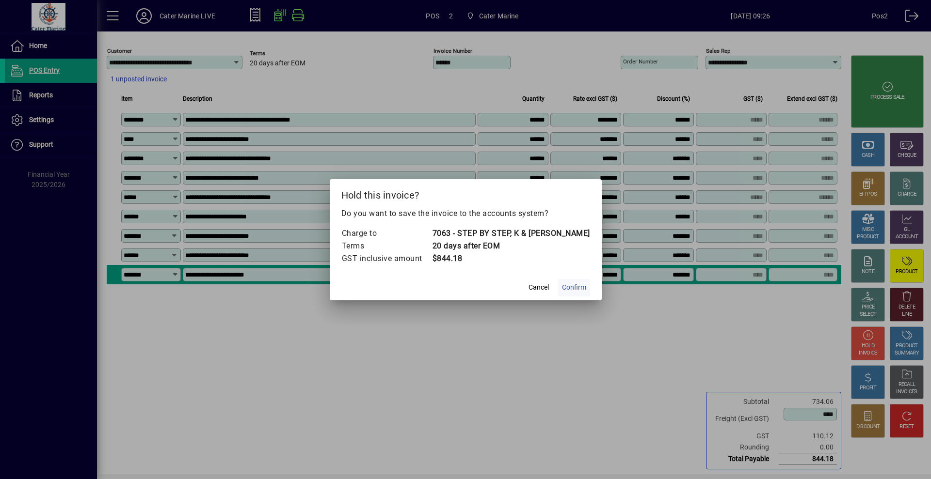 This screenshot has width=931, height=479. I want to click on span: Cancel, so click(538, 287).